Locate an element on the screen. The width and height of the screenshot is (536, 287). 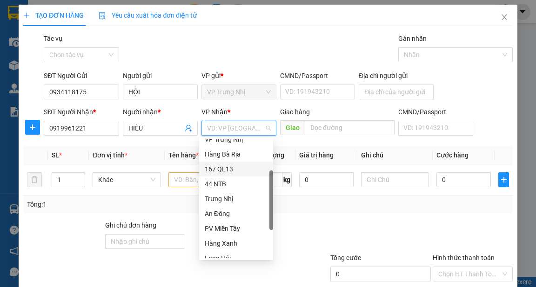
span: Yêu cầu xuất hóa đơn điện tử is located at coordinates (147, 15).